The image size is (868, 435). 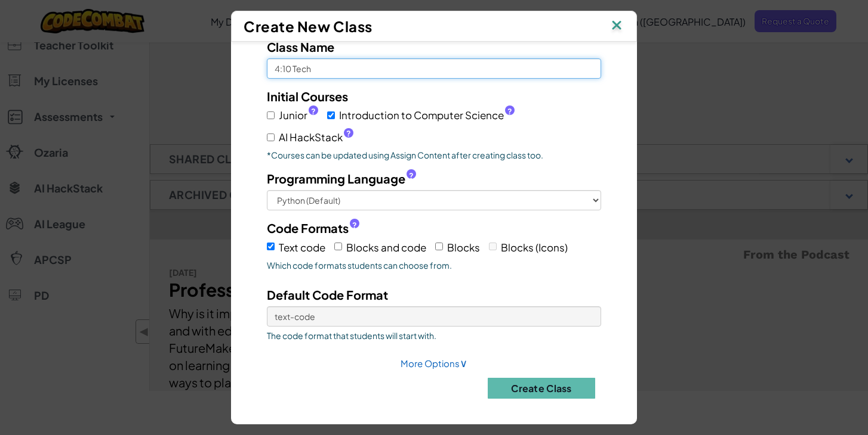 I want to click on span: Create New Class, so click(x=308, y=26).